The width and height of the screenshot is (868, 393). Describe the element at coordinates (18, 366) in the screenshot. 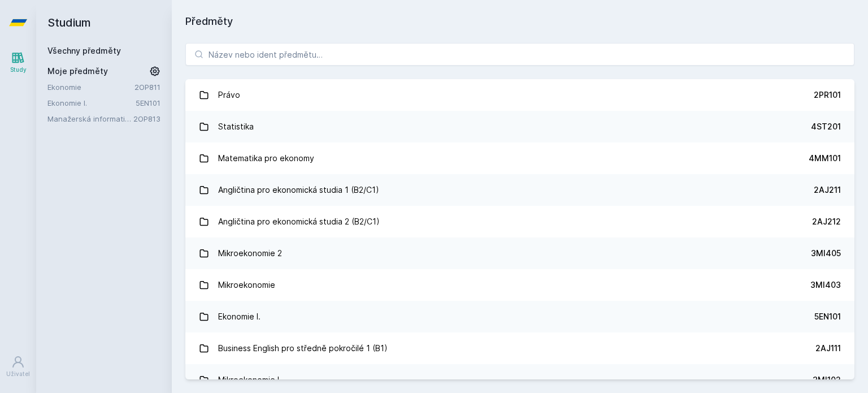

I see `a: Uživatel` at that location.